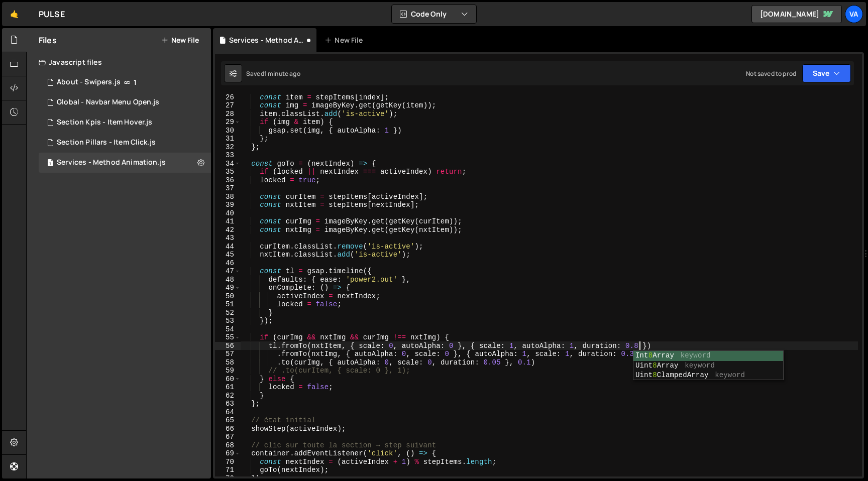  I want to click on div: New File, so click(346, 40).